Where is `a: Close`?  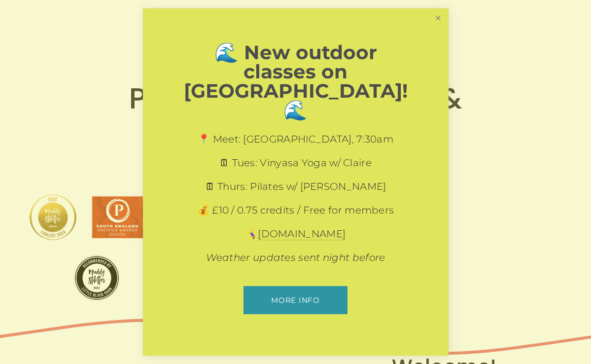
a: Close is located at coordinates (438, 18).